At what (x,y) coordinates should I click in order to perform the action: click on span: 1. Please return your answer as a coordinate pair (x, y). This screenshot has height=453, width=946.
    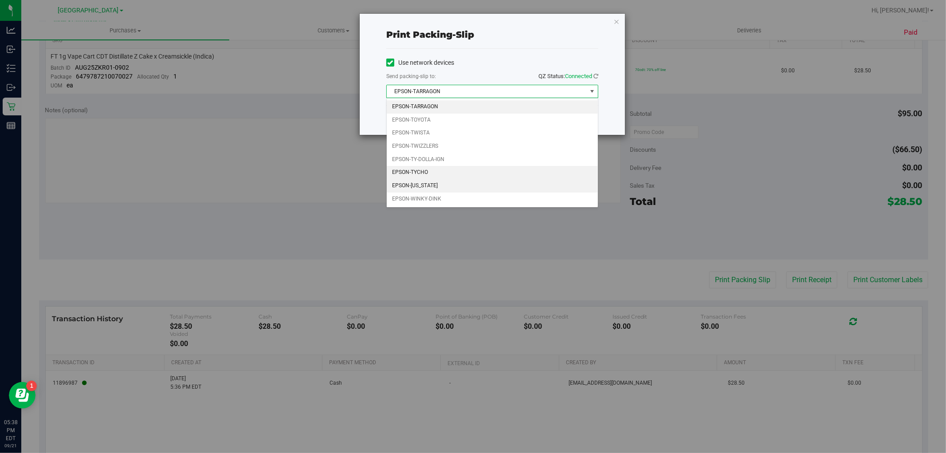
    Looking at the image, I should click on (5, 5).